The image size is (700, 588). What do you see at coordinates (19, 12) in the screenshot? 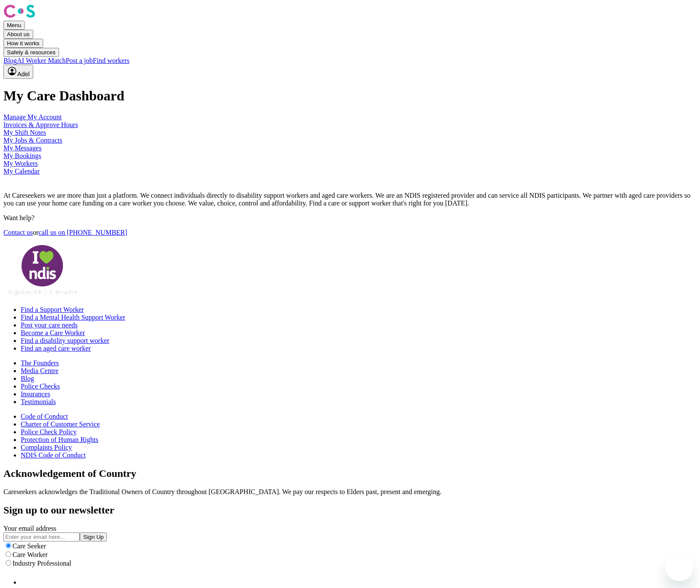
I see `img: Careseekers logo` at bounding box center [19, 12].